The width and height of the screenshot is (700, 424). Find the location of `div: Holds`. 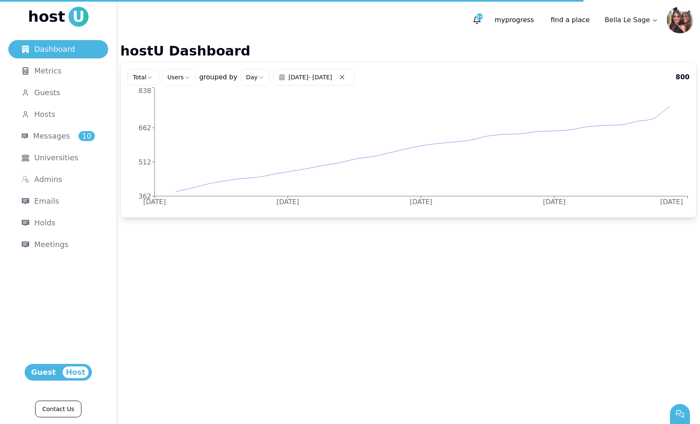

div: Holds is located at coordinates (58, 223).